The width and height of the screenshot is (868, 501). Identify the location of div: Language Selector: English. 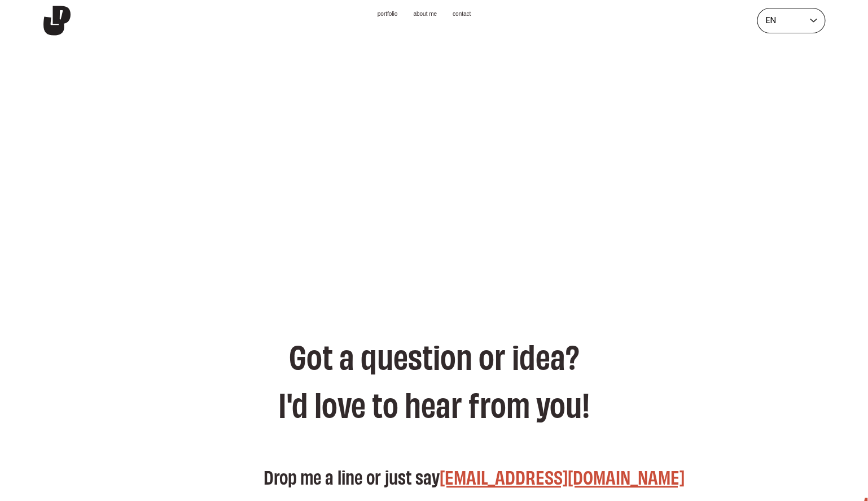
(790, 20).